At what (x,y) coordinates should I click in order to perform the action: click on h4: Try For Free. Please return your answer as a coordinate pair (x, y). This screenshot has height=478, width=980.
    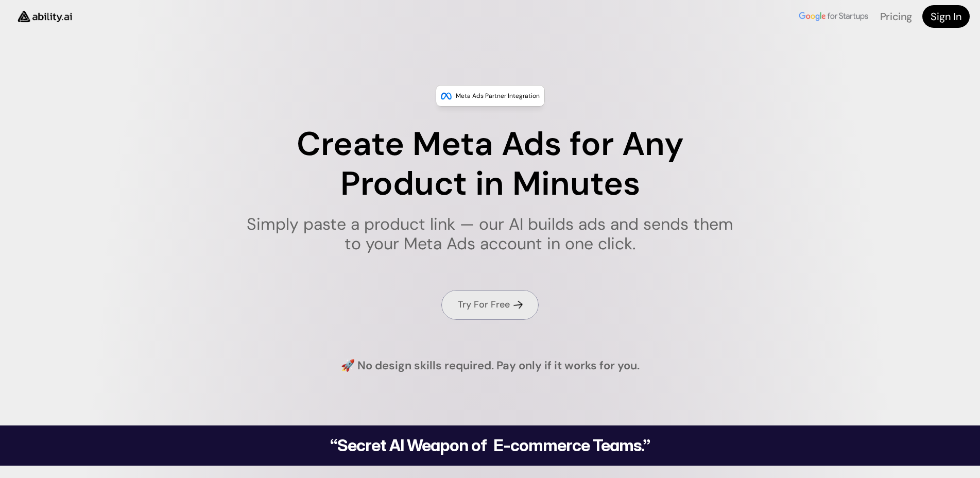
    Looking at the image, I should click on (483, 305).